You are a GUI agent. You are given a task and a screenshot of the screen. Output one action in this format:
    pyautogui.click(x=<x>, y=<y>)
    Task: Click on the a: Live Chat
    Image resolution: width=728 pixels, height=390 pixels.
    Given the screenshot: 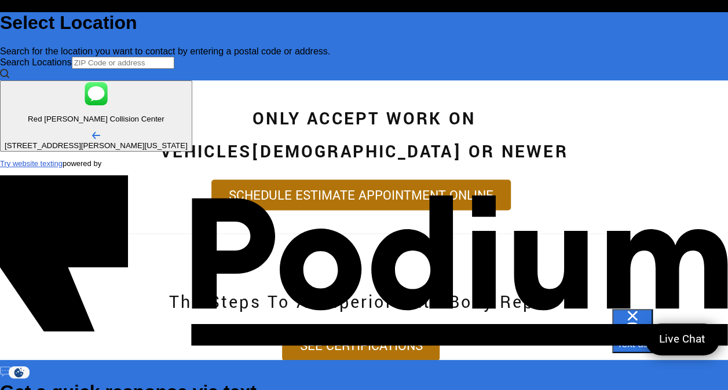 What is the action you would take?
    pyautogui.click(x=682, y=339)
    